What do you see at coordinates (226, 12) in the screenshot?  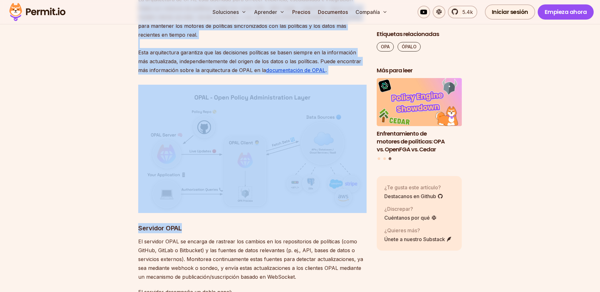 I see `font: Soluciones` at bounding box center [226, 12].